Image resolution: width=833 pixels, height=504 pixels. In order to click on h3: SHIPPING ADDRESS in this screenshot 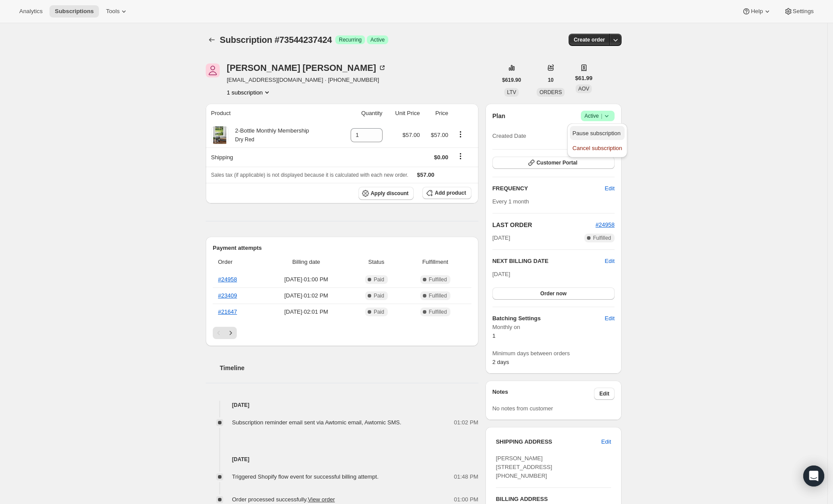, I will do `click(548, 442)`.